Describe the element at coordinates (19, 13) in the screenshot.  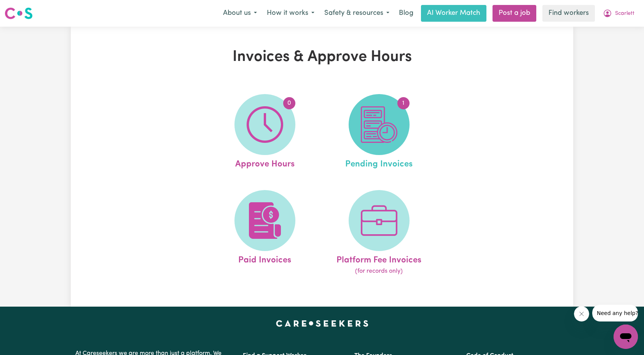
I see `img: Careseekers logo` at that location.